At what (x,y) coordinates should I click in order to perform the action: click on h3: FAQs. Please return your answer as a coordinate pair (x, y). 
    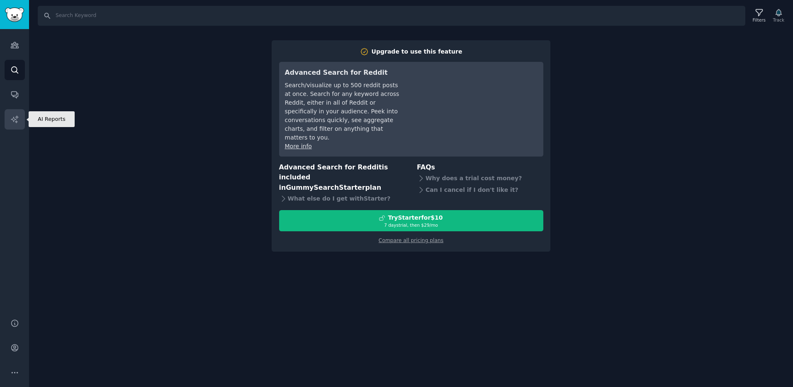
    Looking at the image, I should click on (480, 167).